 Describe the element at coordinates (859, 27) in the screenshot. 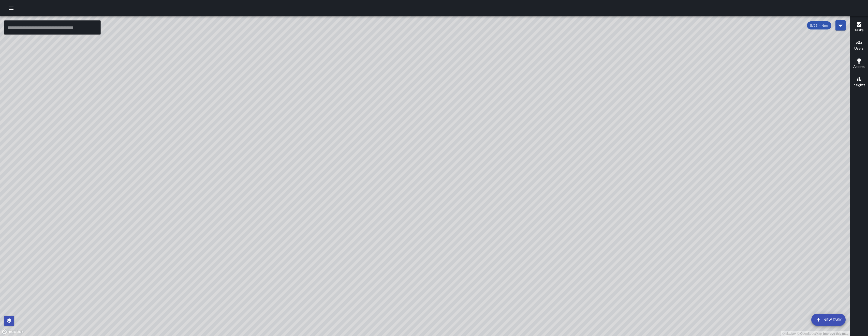

I see `button: Tasks` at that location.